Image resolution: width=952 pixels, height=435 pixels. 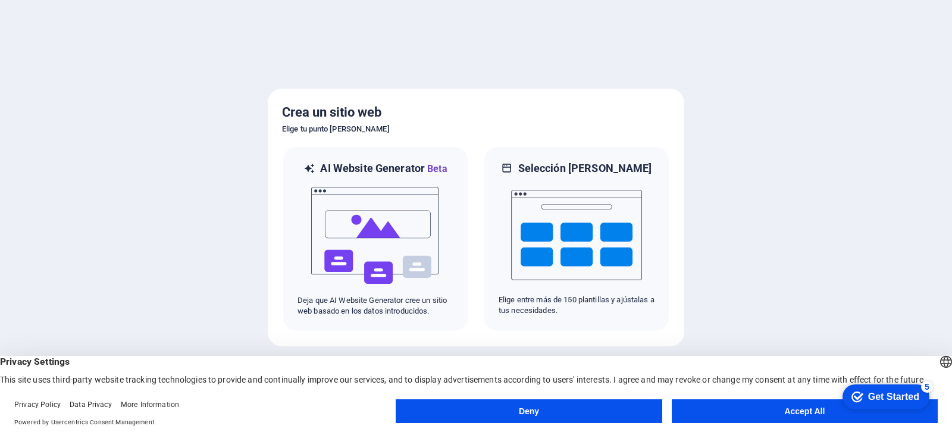 I want to click on div: Get Started 5 items remaining, 0% complete, so click(x=50, y=18).